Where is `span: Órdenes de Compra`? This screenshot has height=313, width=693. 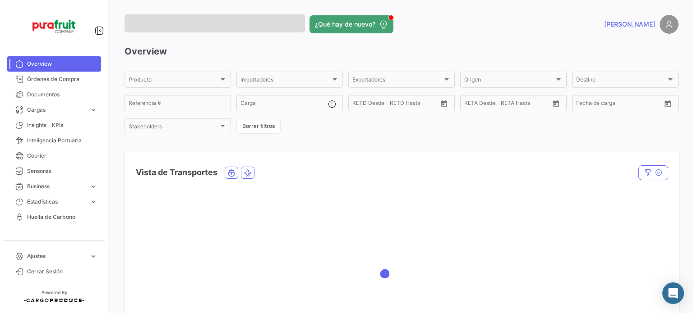 span: Órdenes de Compra is located at coordinates (62, 79).